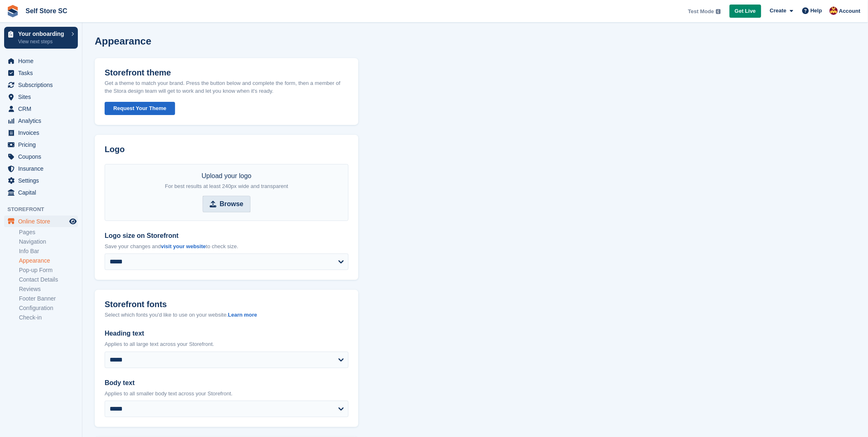 This screenshot has height=437, width=868. Describe the element at coordinates (43, 120) in the screenshot. I see `span: Analytics` at that location.